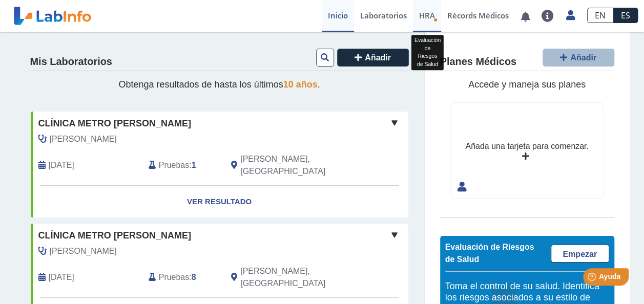 This screenshot has width=644, height=304. What do you see at coordinates (478, 62) in the screenshot?
I see `h4: Planes Médicos` at bounding box center [478, 62].